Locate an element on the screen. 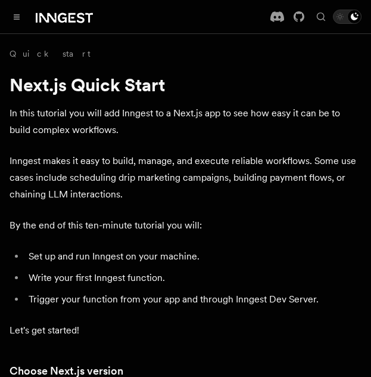 The image size is (371, 377). p: Inngest makes it easy to build, manage, and execute reliable workflows. Some use cases include sc... is located at coordinates (185, 178).